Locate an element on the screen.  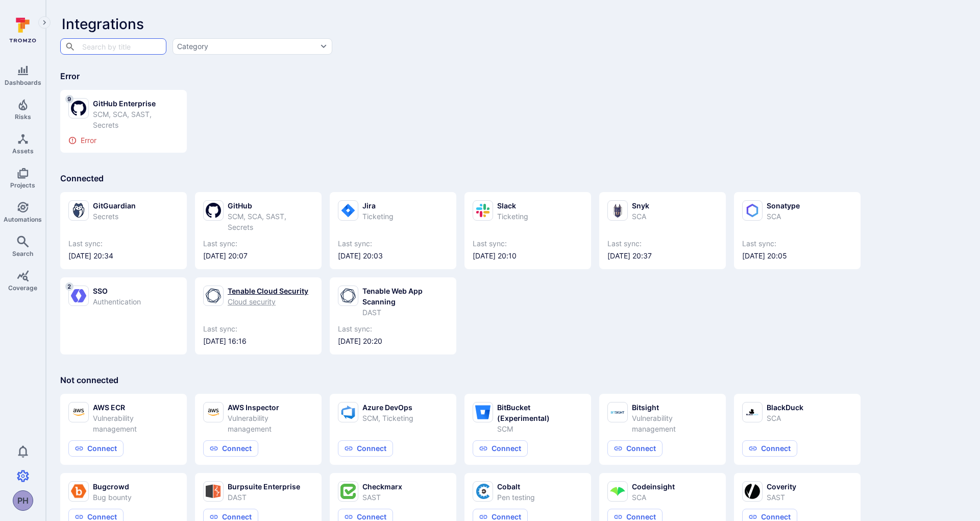
a: 2SSOAuthentication is located at coordinates (124, 316).